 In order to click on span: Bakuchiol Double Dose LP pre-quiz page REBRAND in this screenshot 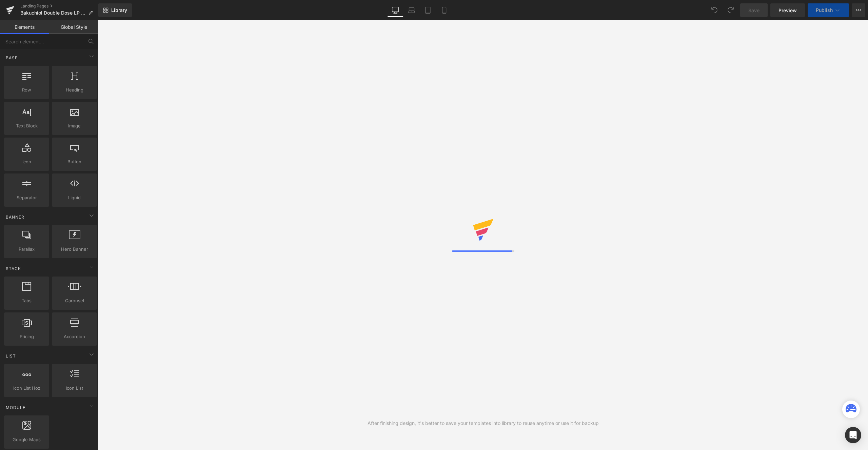, I will do `click(53, 13)`.